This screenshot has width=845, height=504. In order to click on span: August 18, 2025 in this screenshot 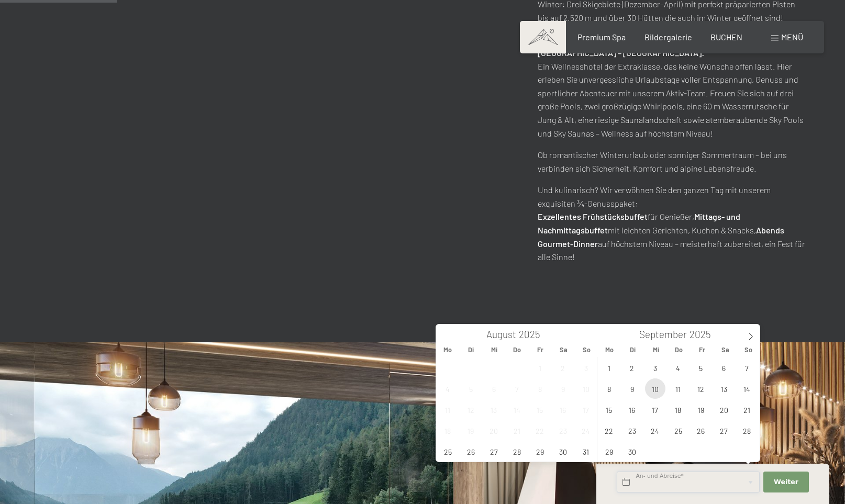, I will do `click(448, 430)`.